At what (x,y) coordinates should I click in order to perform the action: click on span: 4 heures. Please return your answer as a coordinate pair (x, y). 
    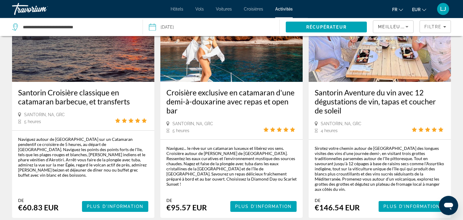
    Looking at the image, I should click on (329, 131).